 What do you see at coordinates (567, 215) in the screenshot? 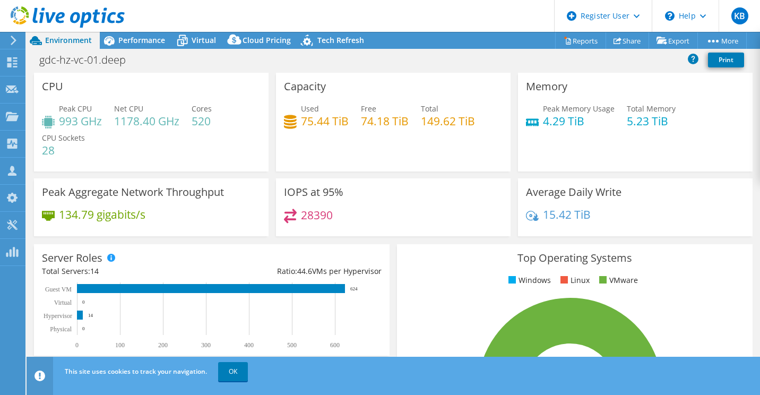
I see `h4: 15.42 TiB` at bounding box center [567, 215].